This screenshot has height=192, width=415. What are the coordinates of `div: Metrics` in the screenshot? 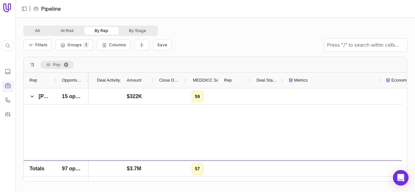 It's located at (331, 80).